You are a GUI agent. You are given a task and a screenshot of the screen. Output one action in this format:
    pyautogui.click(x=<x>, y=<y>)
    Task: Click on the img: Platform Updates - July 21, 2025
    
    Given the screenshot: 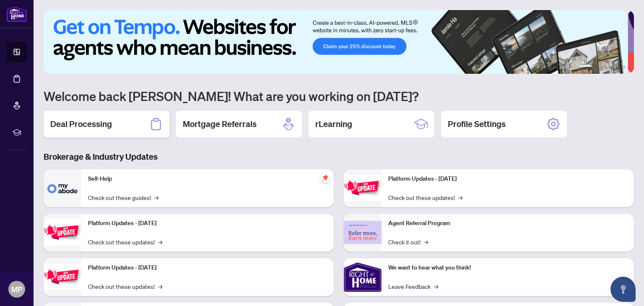 What is the action you would take?
    pyautogui.click(x=62, y=277)
    